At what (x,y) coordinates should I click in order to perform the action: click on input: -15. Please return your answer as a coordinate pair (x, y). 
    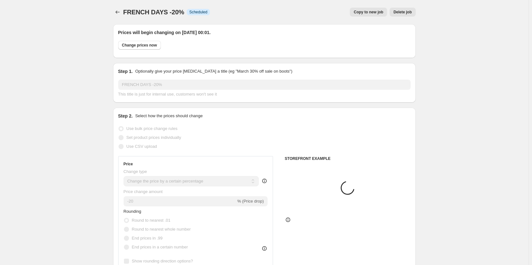
    Looking at the image, I should click on (180, 201).